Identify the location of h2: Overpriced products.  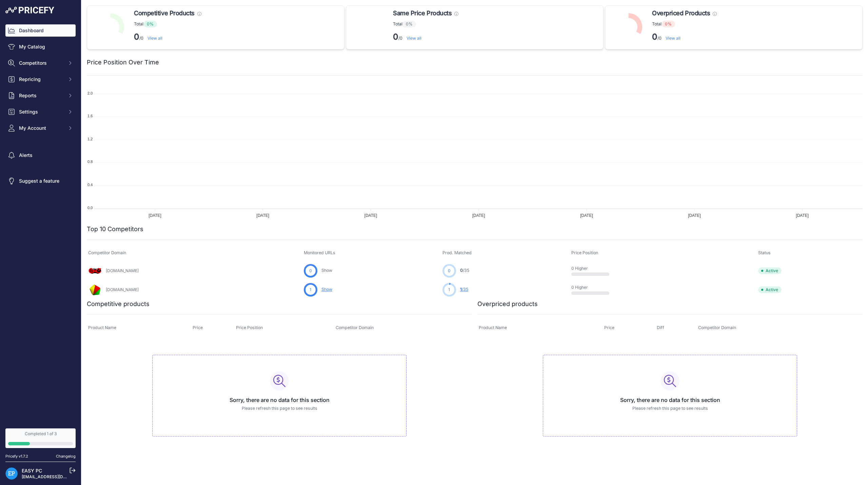
(507, 304).